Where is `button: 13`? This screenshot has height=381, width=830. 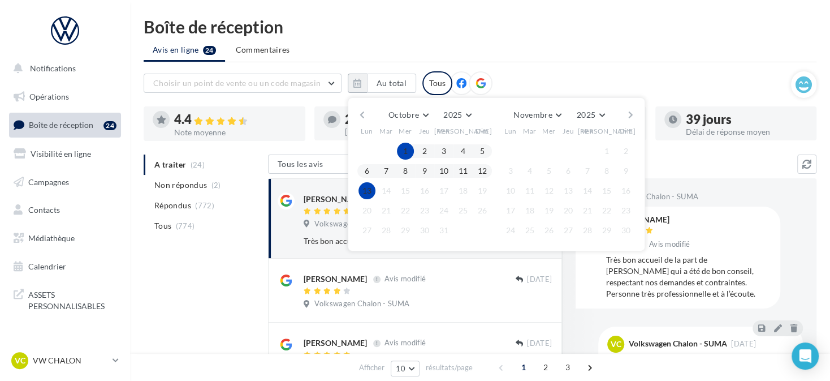 button: 13 is located at coordinates (569, 191).